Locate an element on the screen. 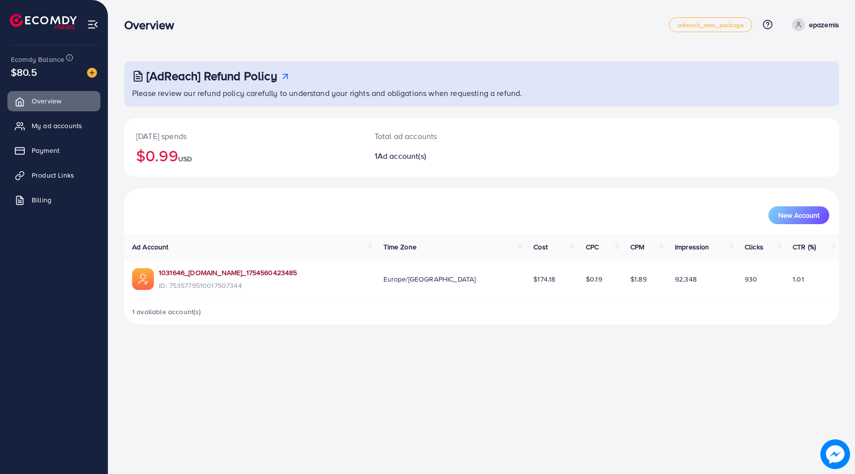  span: $0.19 is located at coordinates (593, 279).